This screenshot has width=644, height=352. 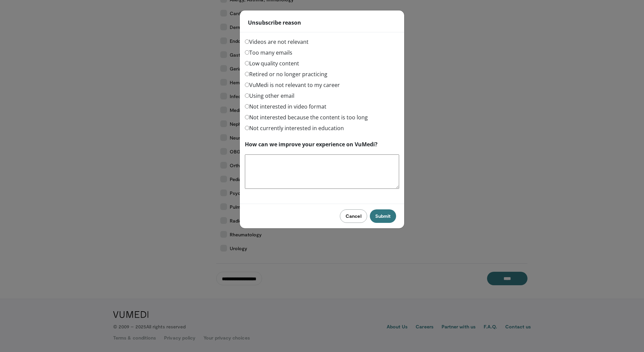 What do you see at coordinates (247, 95) in the screenshot?
I see `input: Using other email` at bounding box center [247, 95].